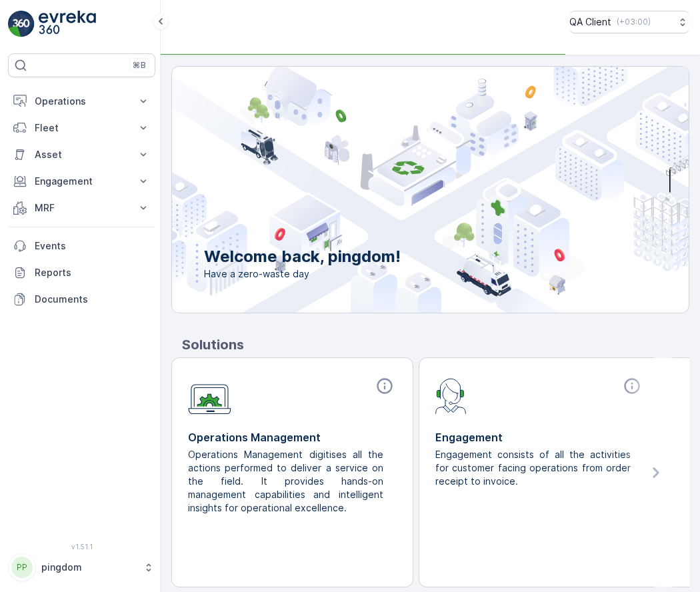 This screenshot has height=592, width=700. I want to click on button: MRF, so click(81, 208).